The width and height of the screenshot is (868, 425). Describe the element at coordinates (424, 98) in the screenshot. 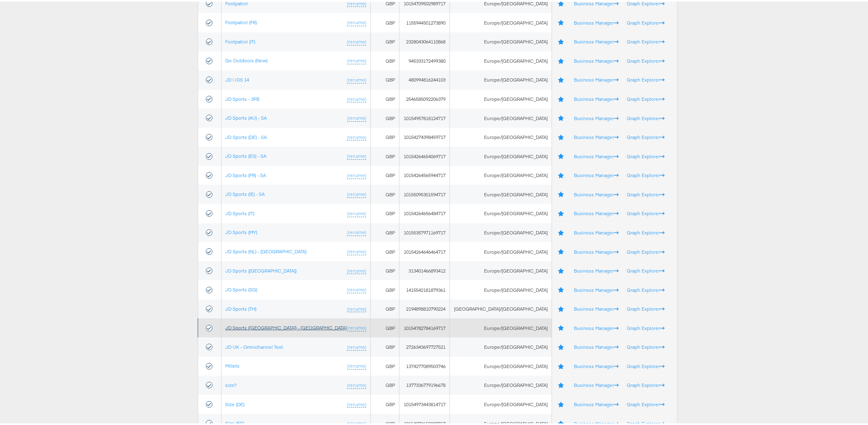

I see `td: 2546585092206379` at that location.